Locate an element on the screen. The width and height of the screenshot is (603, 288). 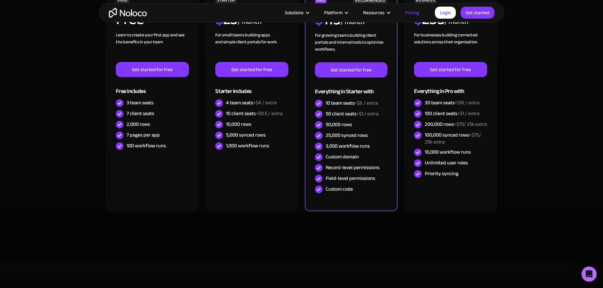
div: For growing teams building client portals and internal tools to optimize workflows. is located at coordinates (351, 47).